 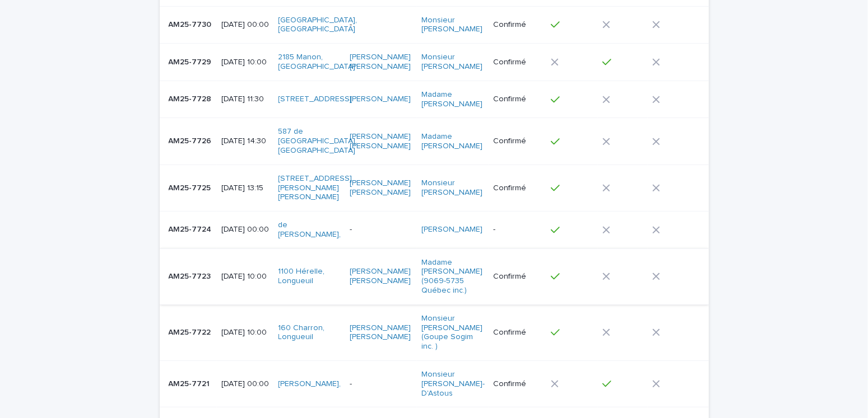 I want to click on p: AM25-7725, so click(x=191, y=187).